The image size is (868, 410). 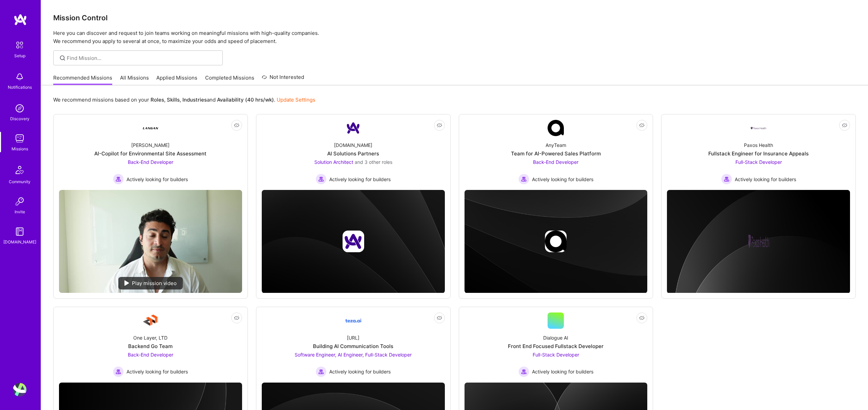 What do you see at coordinates (20, 118) in the screenshot?
I see `div: Discovery` at bounding box center [20, 118].